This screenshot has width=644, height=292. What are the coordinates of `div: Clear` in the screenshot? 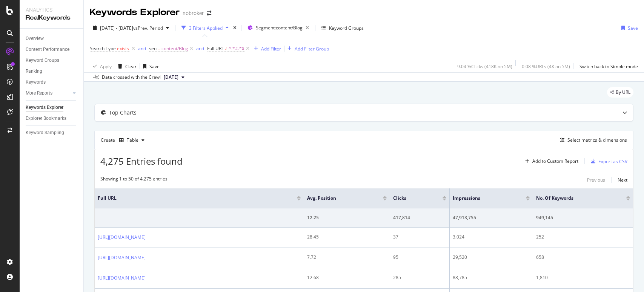 It's located at (131, 66).